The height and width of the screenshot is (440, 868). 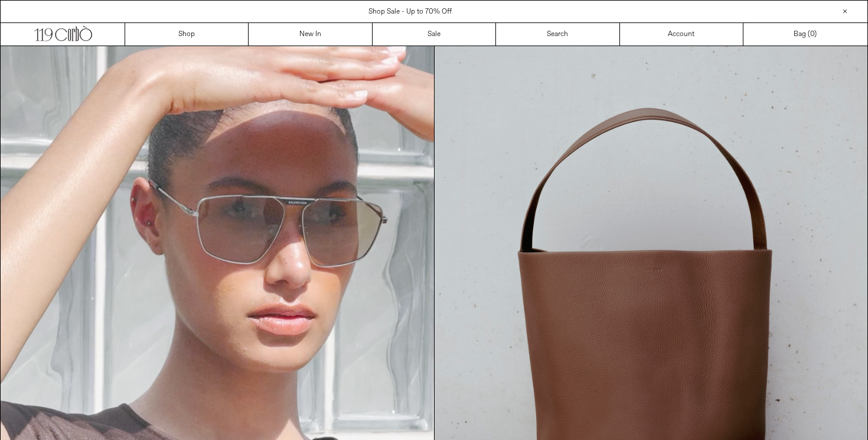 What do you see at coordinates (812, 34) in the screenshot?
I see `span: 0` at bounding box center [812, 34].